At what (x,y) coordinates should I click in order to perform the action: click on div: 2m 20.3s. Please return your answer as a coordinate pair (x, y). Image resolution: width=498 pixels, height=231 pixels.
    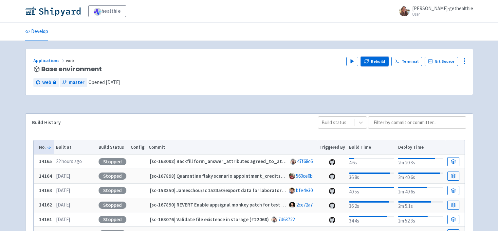
    Looking at the image, I should click on (420, 162).